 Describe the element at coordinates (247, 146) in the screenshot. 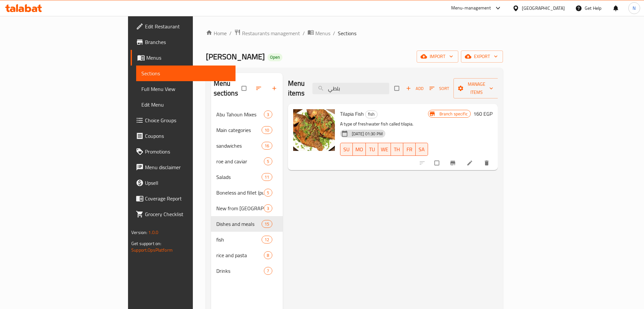

I see `div: sandwiches16` at that location.